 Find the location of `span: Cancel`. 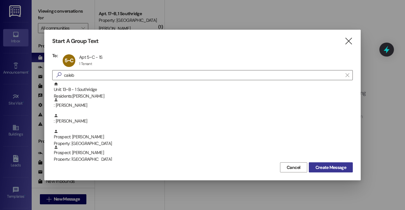

span: Cancel is located at coordinates (294, 168).